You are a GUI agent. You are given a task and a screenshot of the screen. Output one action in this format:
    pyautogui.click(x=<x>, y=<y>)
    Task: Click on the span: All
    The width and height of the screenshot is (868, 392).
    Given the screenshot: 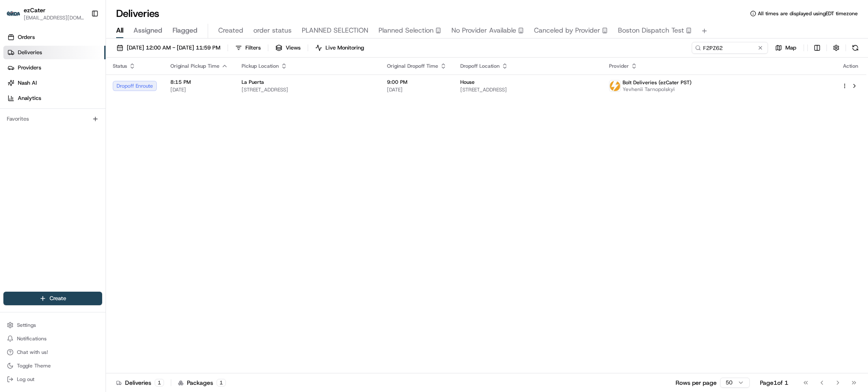 What is the action you would take?
    pyautogui.click(x=119, y=31)
    